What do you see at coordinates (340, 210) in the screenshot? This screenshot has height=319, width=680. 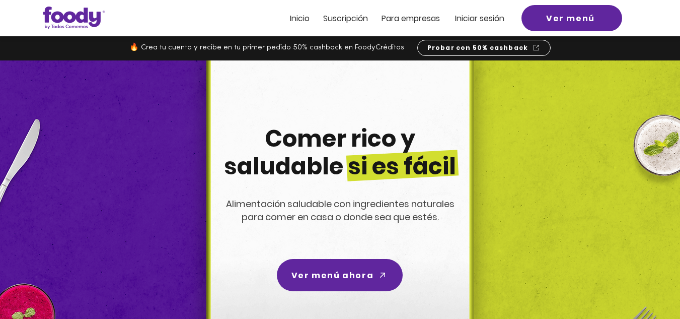 I see `span: Alimentación saludable con ingredientes naturales para comer en casa o donde sea que estés.` at bounding box center [340, 210].